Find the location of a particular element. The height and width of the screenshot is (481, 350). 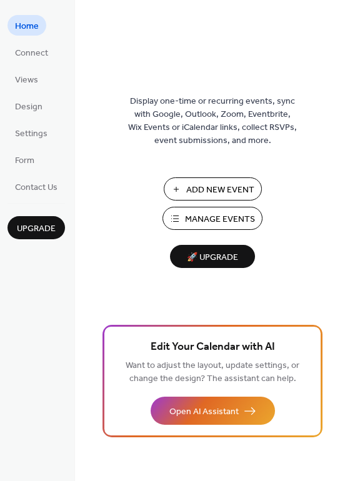

a: Home is located at coordinates (27, 25).